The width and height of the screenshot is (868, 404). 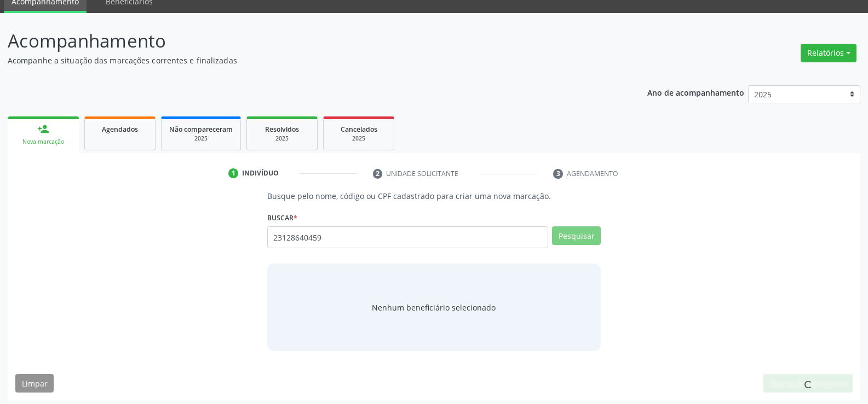 What do you see at coordinates (696, 92) in the screenshot?
I see `p: Ano de acompanhamento` at bounding box center [696, 92].